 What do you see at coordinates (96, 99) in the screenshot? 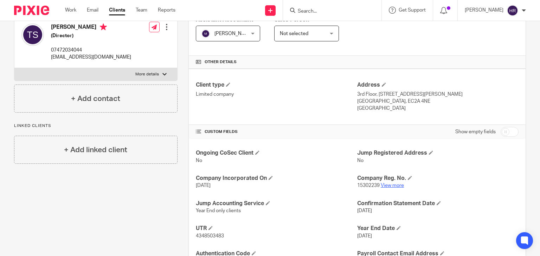
I see `h4: + Add contact` at bounding box center [96, 99].